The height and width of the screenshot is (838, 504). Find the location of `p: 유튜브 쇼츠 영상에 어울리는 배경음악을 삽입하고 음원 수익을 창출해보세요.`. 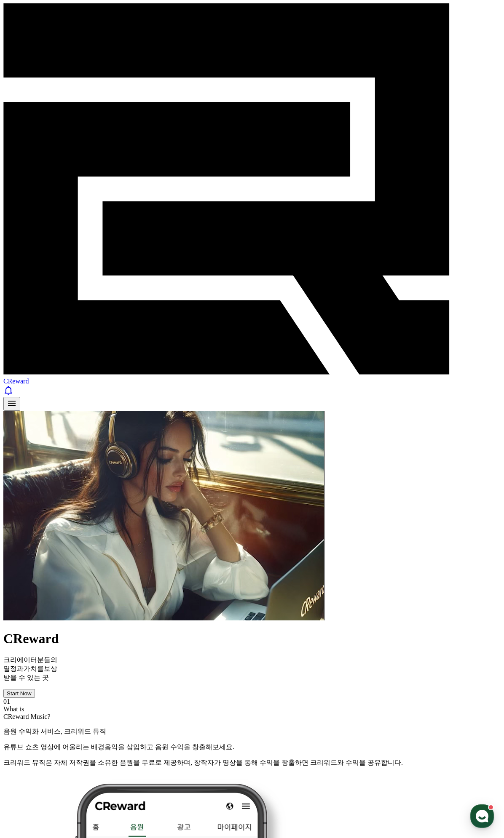

p: 유튜브 쇼츠 영상에 어울리는 배경음악을 삽입하고 음원 수익을 창출해보세요. is located at coordinates (252, 747).